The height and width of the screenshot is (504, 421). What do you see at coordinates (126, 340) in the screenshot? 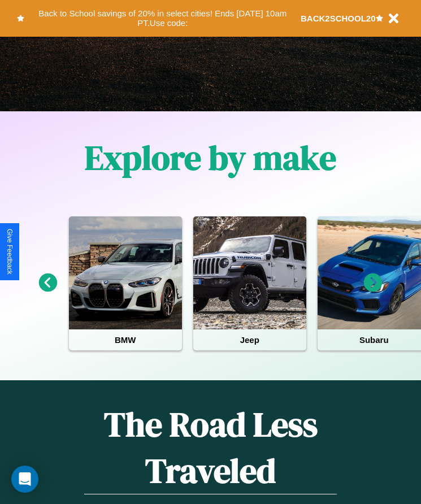
I see `h4: BMW` at bounding box center [126, 340].